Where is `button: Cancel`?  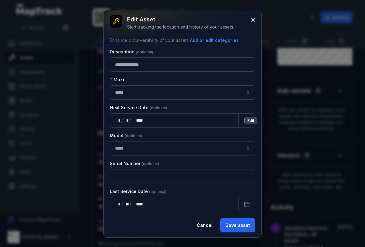 button: Cancel is located at coordinates (205, 225).